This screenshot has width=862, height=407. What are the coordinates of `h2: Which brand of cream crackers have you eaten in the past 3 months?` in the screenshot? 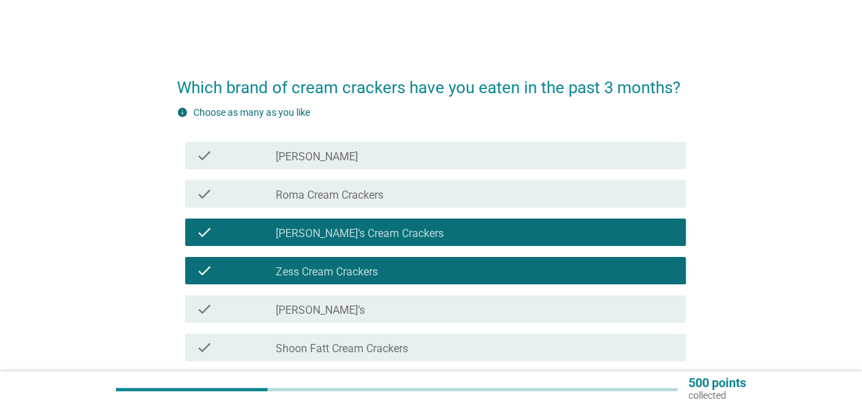 It's located at (431, 81).